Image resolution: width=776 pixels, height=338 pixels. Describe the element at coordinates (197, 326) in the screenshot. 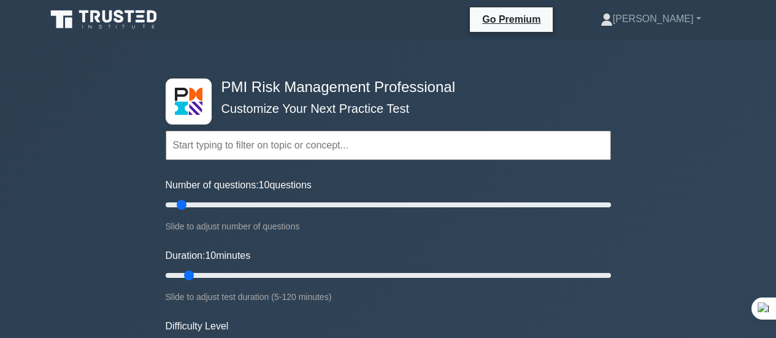

I see `label: Difficulty Level` at that location.